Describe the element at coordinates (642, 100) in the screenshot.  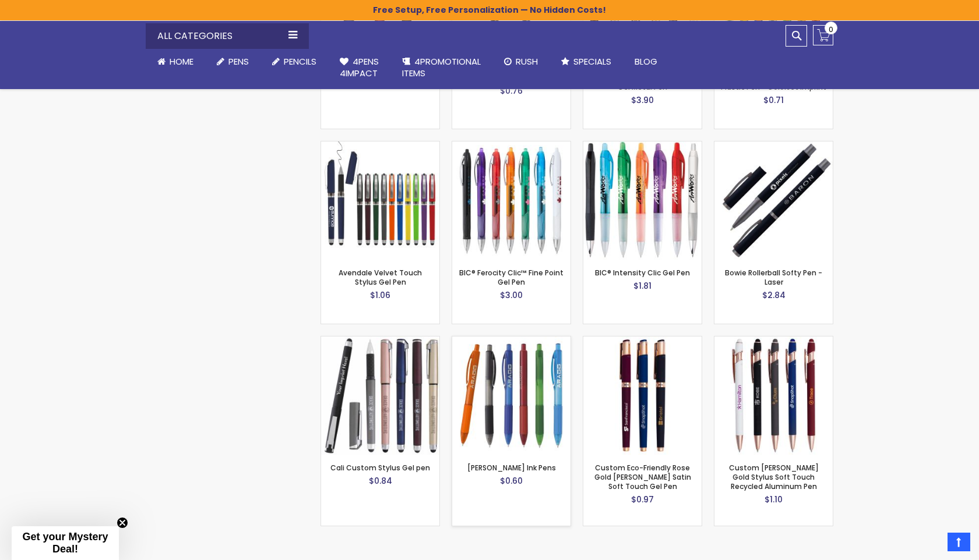
I see `span: $3.90` at that location.